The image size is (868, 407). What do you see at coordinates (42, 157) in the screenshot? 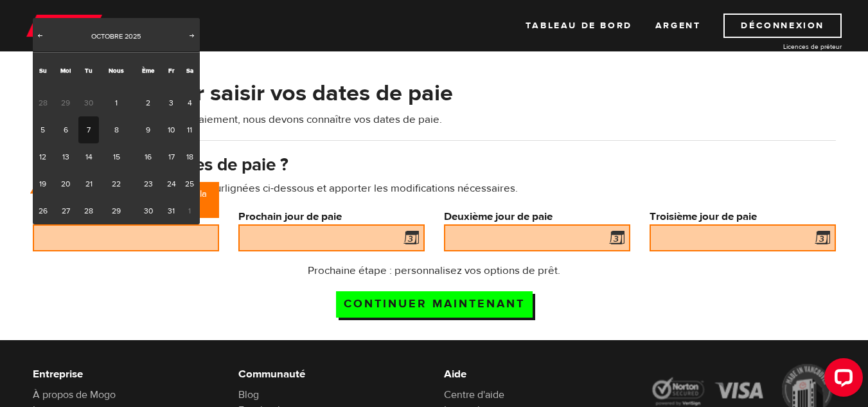
I see `font: 12` at bounding box center [42, 157].